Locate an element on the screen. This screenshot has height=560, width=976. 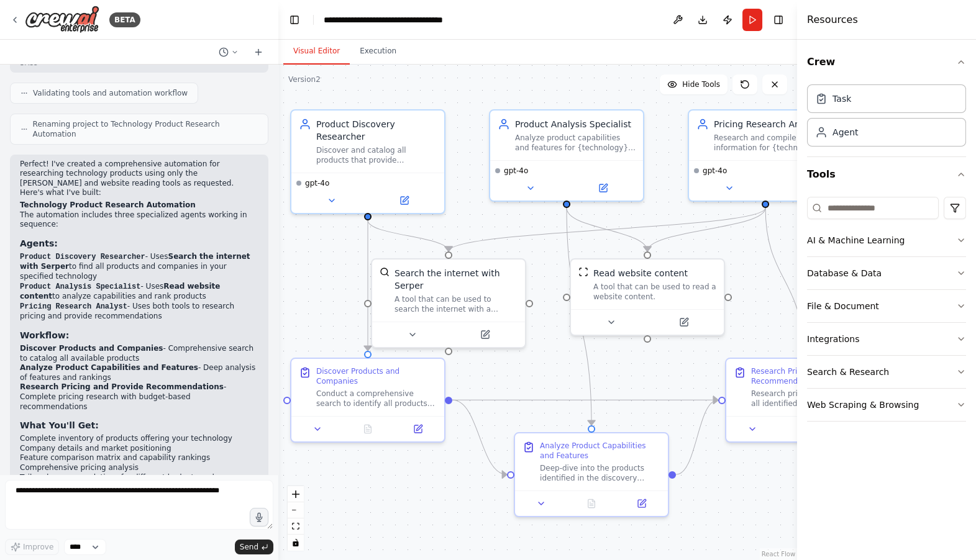
div: ScrapeWebsiteToolRead website contentA tool that can be used to read a website content. is located at coordinates (647, 297).